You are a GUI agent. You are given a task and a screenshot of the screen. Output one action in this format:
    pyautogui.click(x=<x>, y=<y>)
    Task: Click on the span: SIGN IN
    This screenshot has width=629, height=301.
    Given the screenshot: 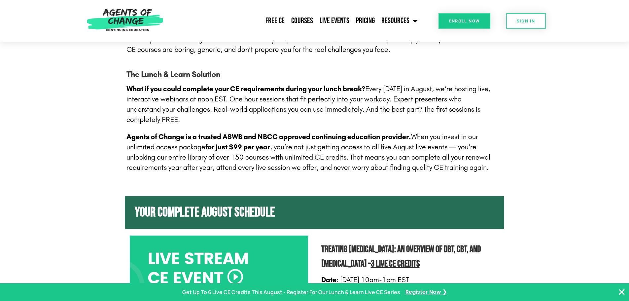 What is the action you would take?
    pyautogui.click(x=526, y=21)
    